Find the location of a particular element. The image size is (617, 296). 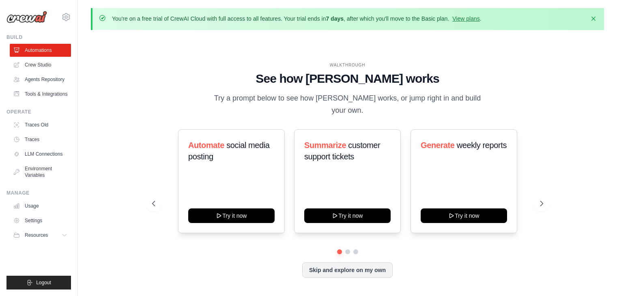

div: Operate is located at coordinates (39, 112).